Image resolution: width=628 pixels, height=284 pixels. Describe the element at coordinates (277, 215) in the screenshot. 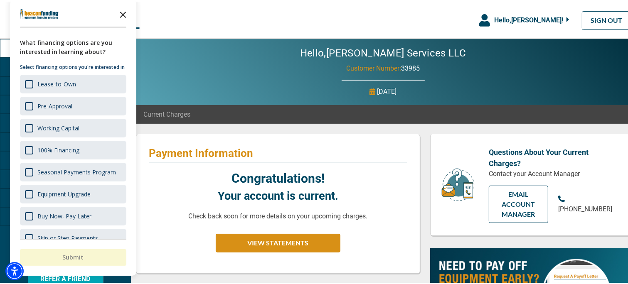

I see `p: Check back soon for more details on your upcoming charges.` at that location.